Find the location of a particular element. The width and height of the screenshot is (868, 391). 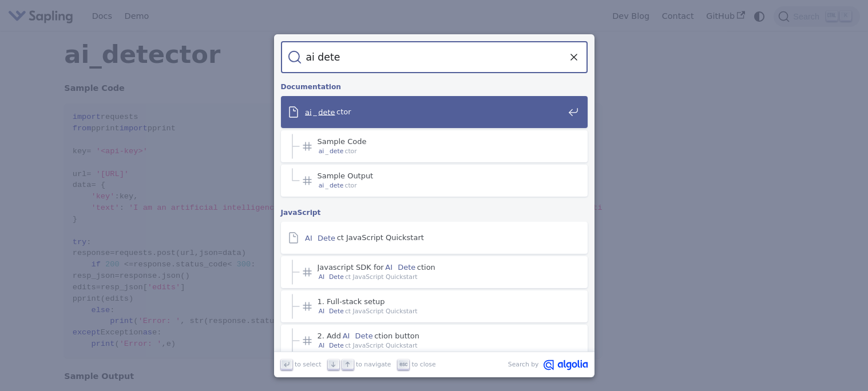

svg: Algolia is located at coordinates (565, 365).